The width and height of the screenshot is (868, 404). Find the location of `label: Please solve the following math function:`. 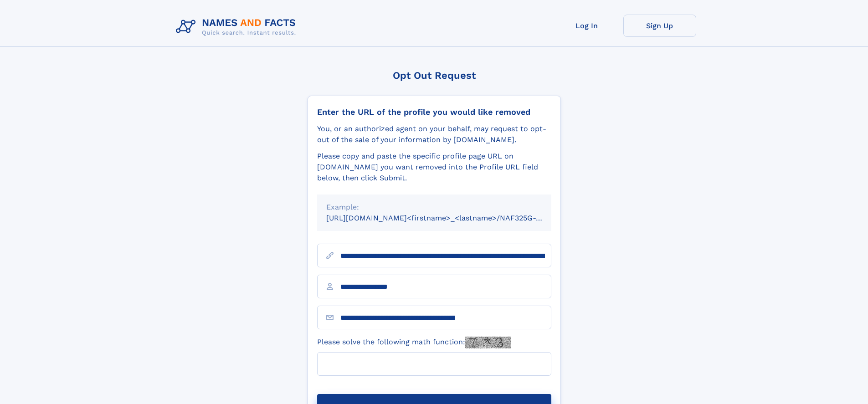

label: Please solve the following math function: is located at coordinates (414, 343).